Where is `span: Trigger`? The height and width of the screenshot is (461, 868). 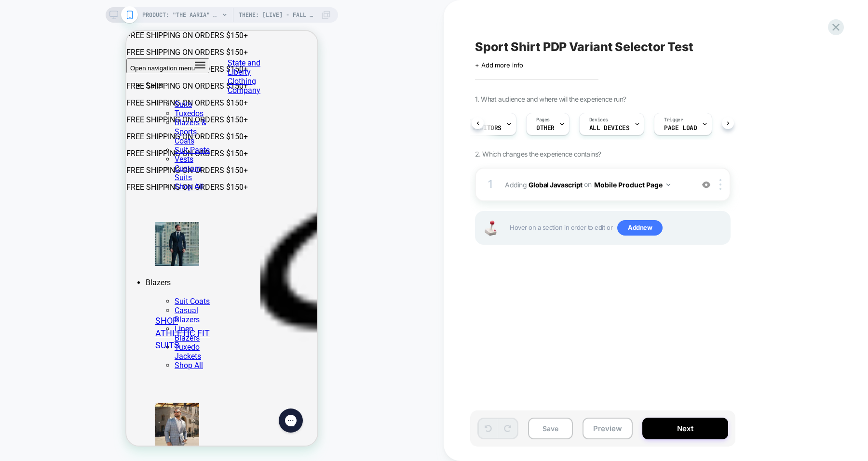
span: Trigger is located at coordinates (673, 120).